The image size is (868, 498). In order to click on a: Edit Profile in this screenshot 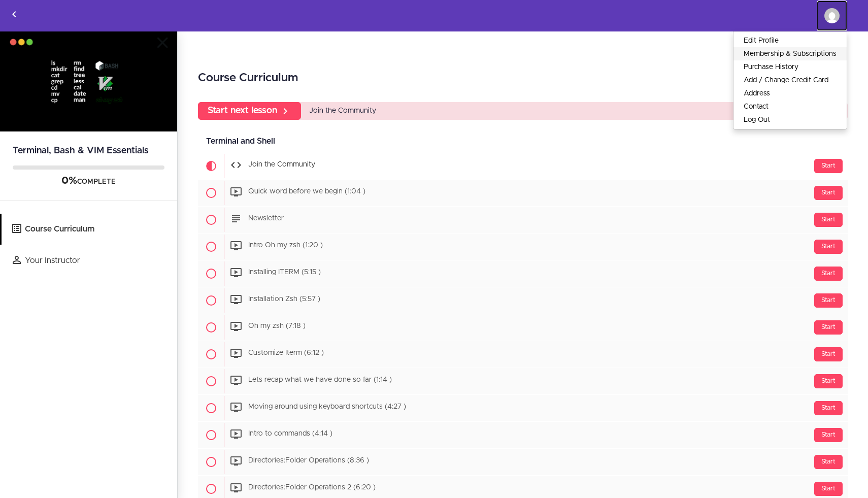, I will do `click(789, 41)`.